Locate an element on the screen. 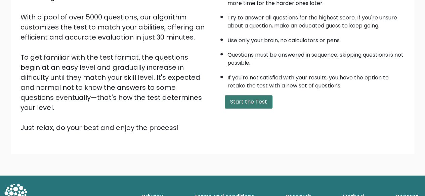  li: Try to answer all questions for the highest score. If you're unsure about a question, make an edu... is located at coordinates (316, 20).